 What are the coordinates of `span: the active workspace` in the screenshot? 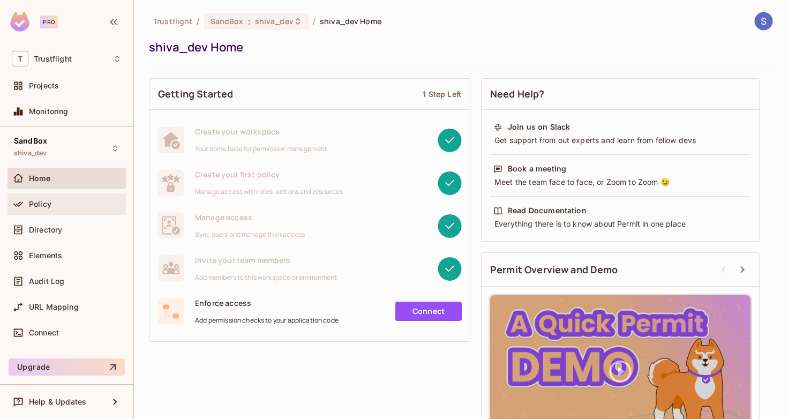 It's located at (172, 21).